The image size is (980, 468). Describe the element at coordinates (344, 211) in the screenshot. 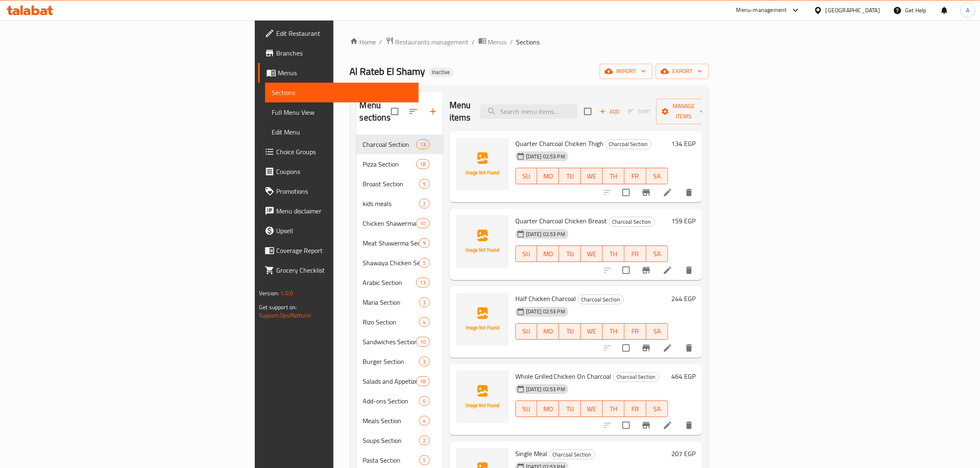

I see `span: Menu disclaimer` at that location.